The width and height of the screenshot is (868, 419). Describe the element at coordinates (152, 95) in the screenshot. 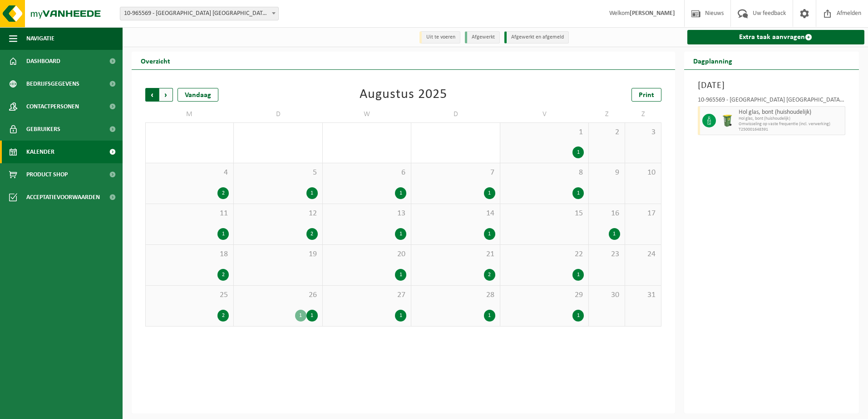

I see `span: Vorige` at that location.